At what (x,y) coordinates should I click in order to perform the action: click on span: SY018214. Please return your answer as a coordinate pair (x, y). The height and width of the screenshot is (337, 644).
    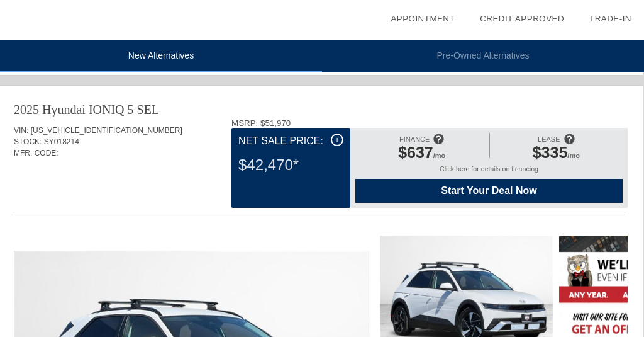
    Looking at the image, I should click on (62, 141).